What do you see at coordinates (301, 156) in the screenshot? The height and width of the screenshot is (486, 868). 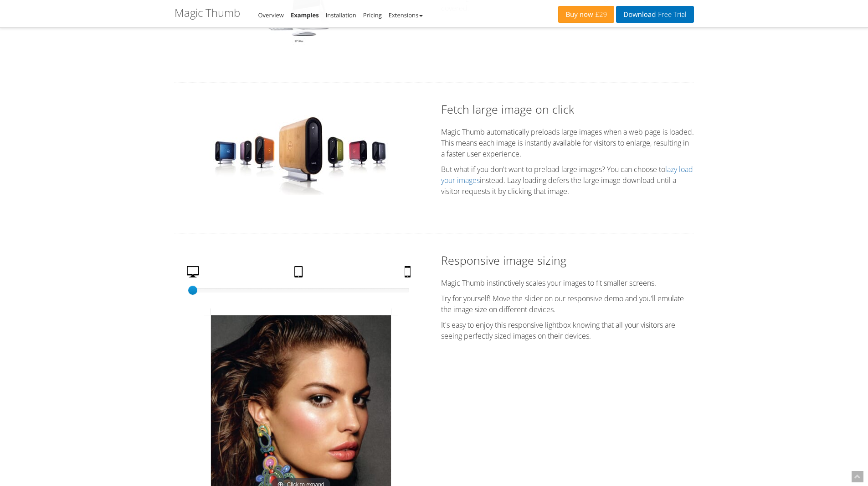 I see `img: Fetch large image on click example` at bounding box center [301, 156].